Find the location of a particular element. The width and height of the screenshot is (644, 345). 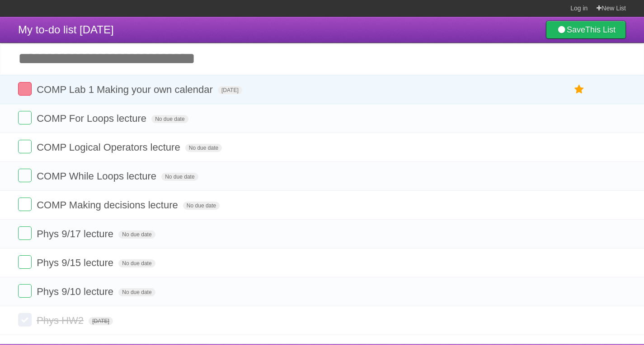

span: COMP Logical Operators lecture is located at coordinates (109, 147).